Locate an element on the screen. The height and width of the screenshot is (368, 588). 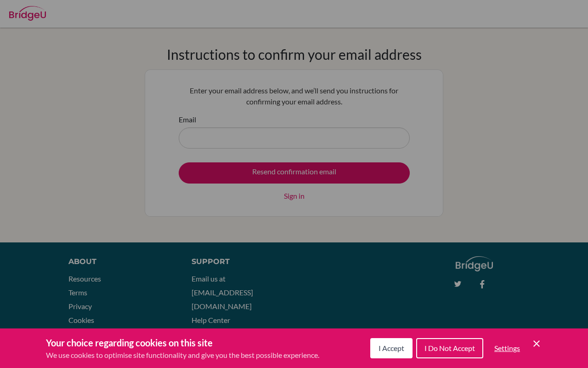
span: I Accept is located at coordinates (391, 348).